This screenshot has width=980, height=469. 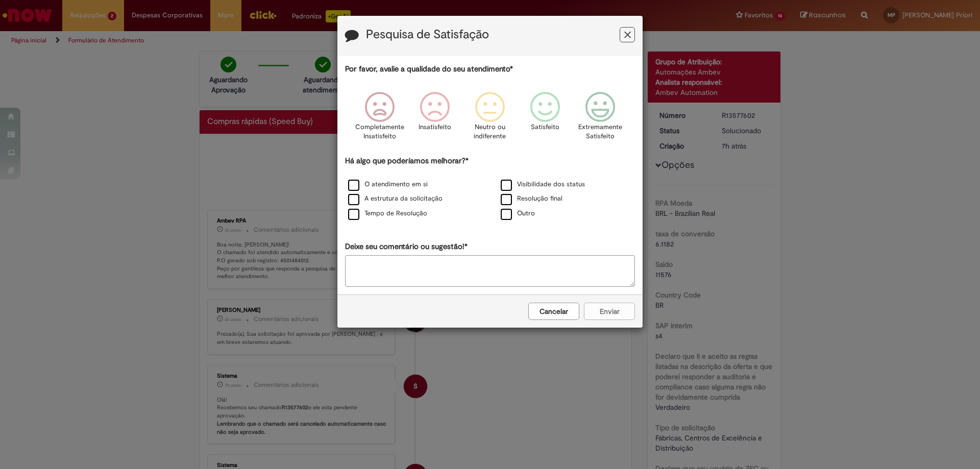 I want to click on label: Tempo de Resolução, so click(x=387, y=213).